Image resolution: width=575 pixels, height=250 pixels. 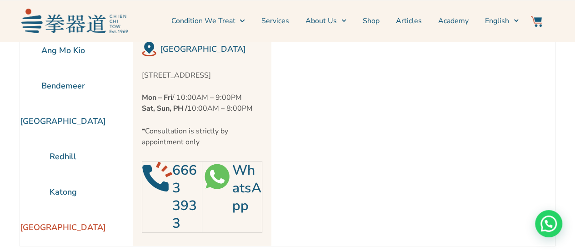 I want to click on nav: Menu, so click(x=326, y=21).